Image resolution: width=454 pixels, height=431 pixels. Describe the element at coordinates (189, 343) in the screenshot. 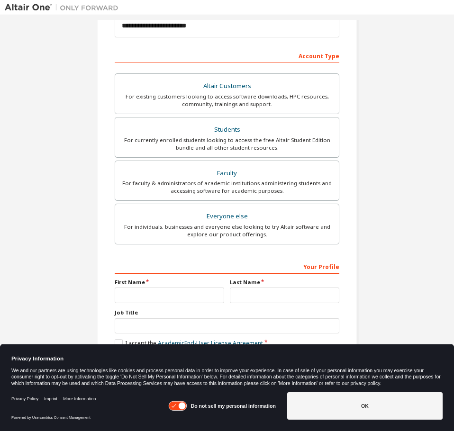

I see `label: I accept the` at that location.